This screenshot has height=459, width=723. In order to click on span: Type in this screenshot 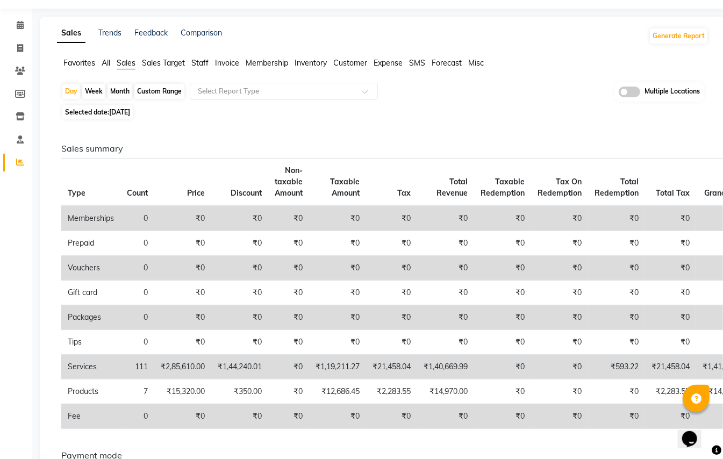, I will do `click(76, 193)`.